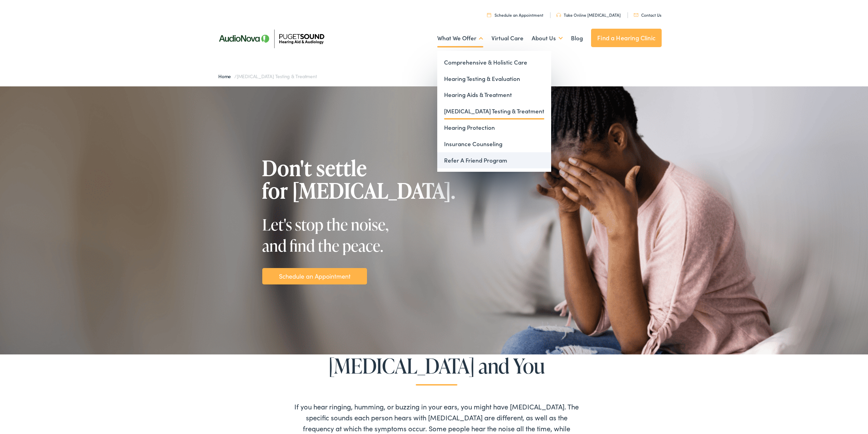 Image resolution: width=868 pixels, height=434 pixels. What do you see at coordinates (547, 37) in the screenshot?
I see `a: About Us` at bounding box center [547, 37].